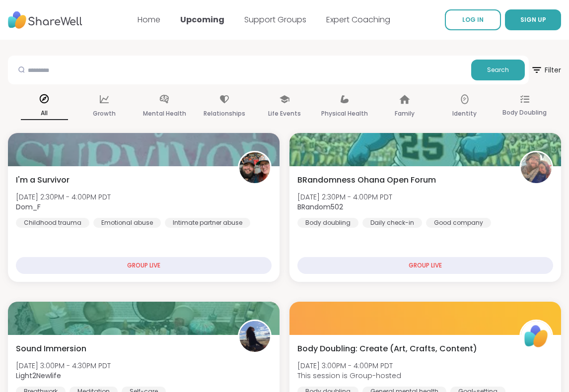 The width and height of the screenshot is (569, 392). What do you see at coordinates (405, 114) in the screenshot?
I see `p: Family` at bounding box center [405, 114].